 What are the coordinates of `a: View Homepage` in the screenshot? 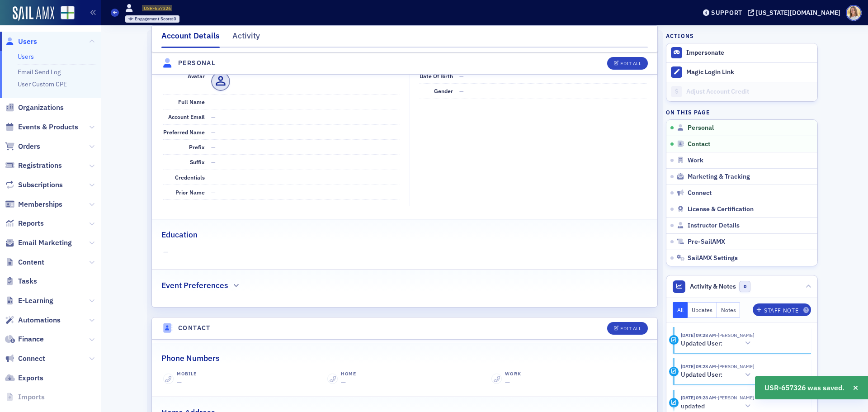 It's located at (64, 14).